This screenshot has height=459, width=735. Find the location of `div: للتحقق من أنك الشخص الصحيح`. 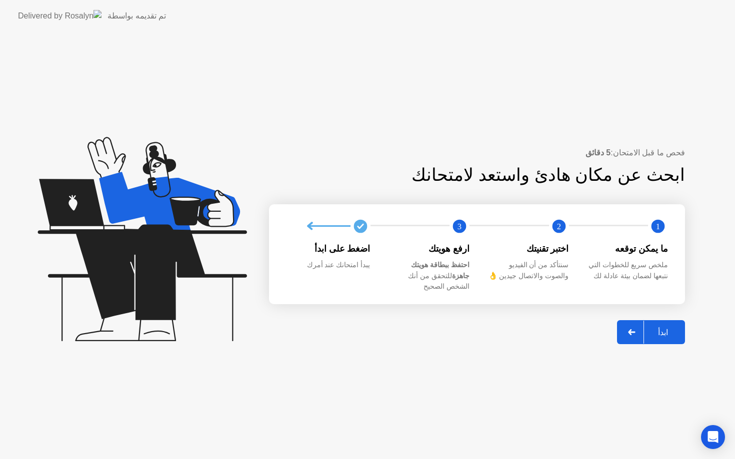

div: للتحقق من أنك الشخص الصحيح is located at coordinates (428, 276).